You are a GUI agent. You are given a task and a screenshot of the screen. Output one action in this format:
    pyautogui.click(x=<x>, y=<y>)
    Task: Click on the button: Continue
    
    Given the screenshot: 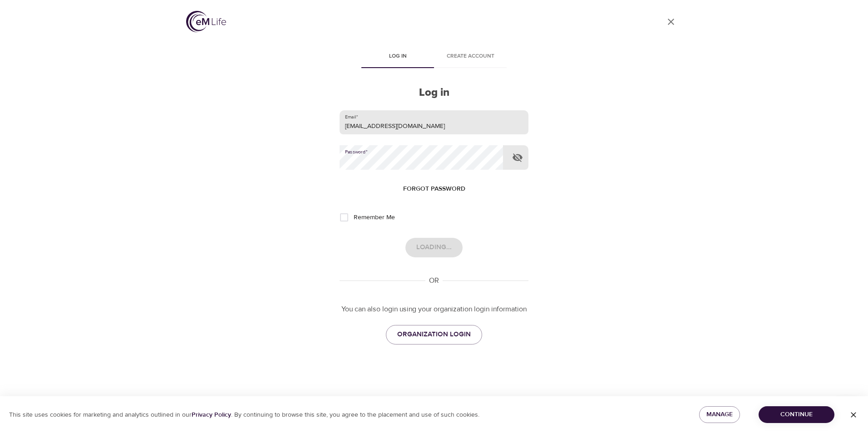 What is the action you would take?
    pyautogui.click(x=796, y=414)
    